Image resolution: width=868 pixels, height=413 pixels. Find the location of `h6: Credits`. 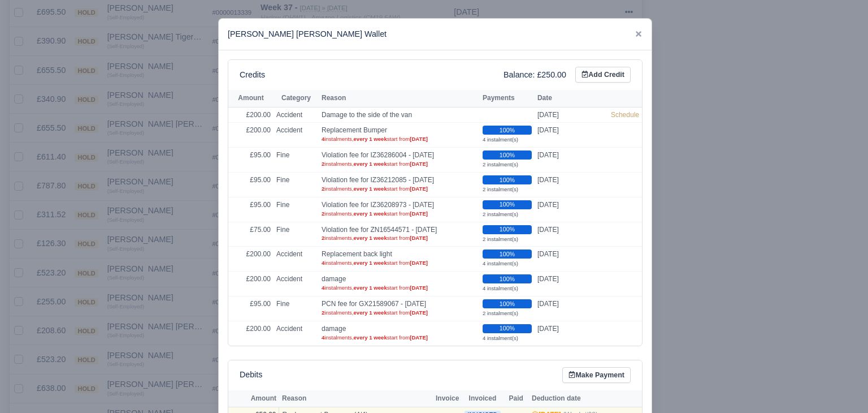

h6: Credits is located at coordinates (252, 75).